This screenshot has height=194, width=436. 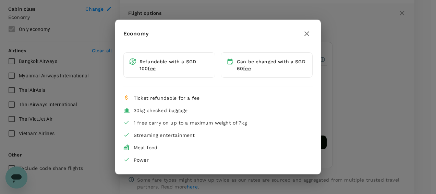 What do you see at coordinates (145, 147) in the screenshot?
I see `span: Meal food` at bounding box center [145, 147].